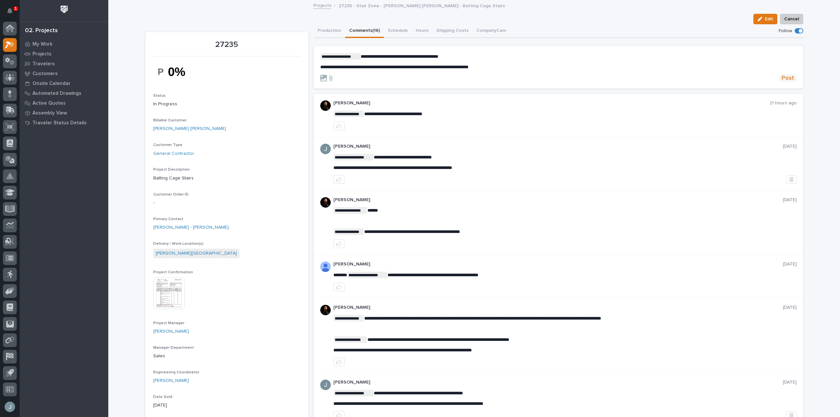  What do you see at coordinates (173, 272) in the screenshot?
I see `span: Project Confirmation` at bounding box center [173, 272].